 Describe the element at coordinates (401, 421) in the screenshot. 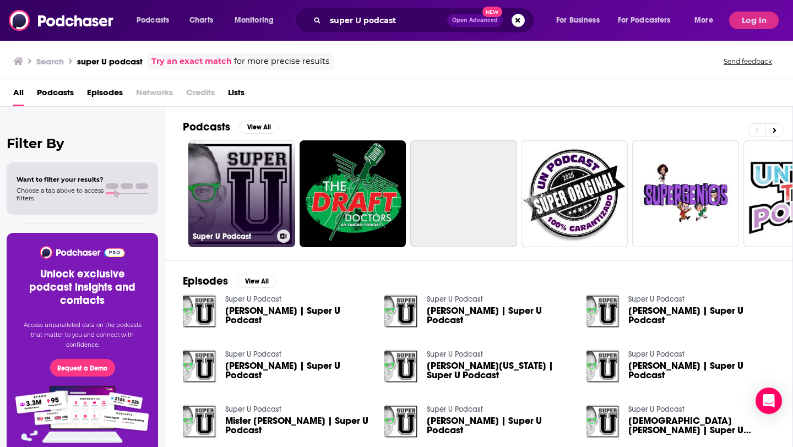

I see `img: Abby Wambach | Super U Podcast` at that location.